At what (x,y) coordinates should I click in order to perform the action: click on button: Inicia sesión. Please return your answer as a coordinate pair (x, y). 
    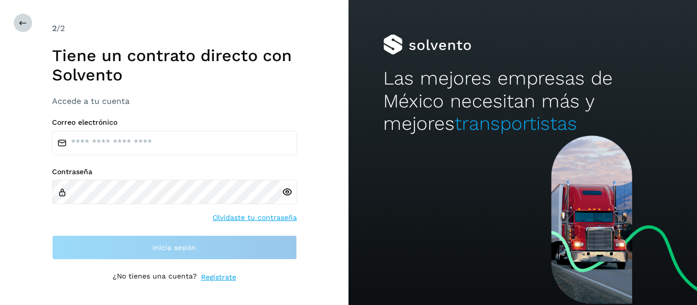
    Looking at the image, I should click on (174, 248).